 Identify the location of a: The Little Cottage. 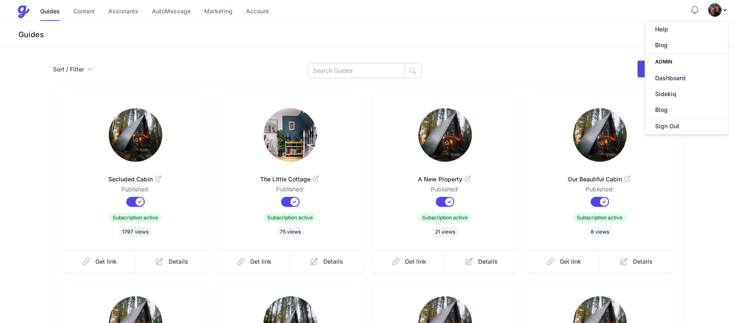
(290, 175).